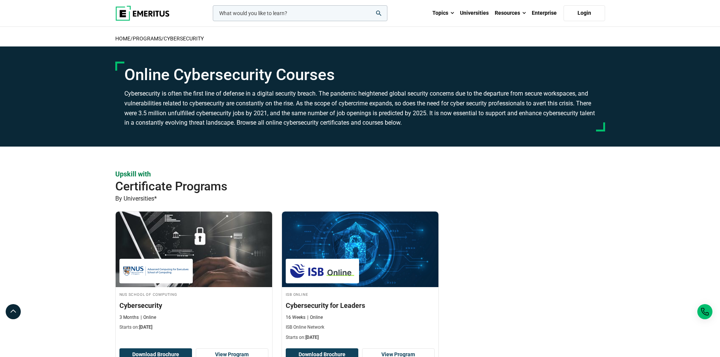  I want to click on p: Upskill with, so click(360, 174).